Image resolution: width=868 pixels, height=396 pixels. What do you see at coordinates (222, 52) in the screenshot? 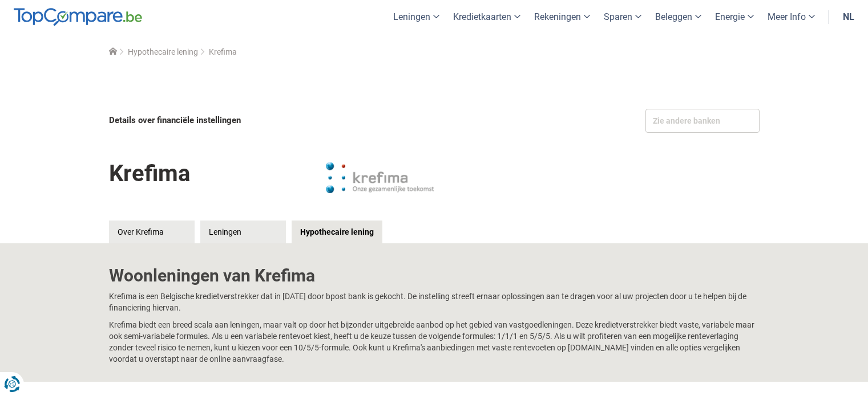
I see `span: Krefima` at bounding box center [222, 52].